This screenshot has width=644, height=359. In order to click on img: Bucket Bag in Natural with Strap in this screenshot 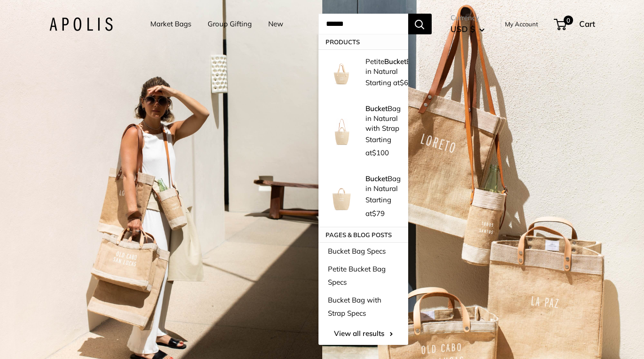, I will do `click(342, 132)`.